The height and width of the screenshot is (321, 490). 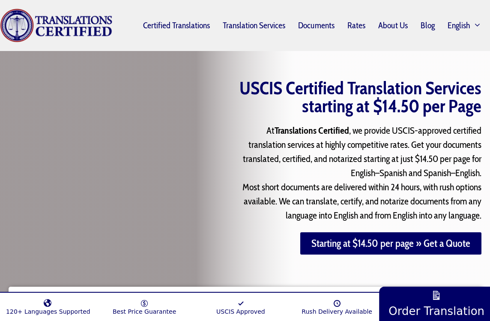 What do you see at coordinates (337, 312) in the screenshot?
I see `span: Rush Delivery Available` at bounding box center [337, 312].